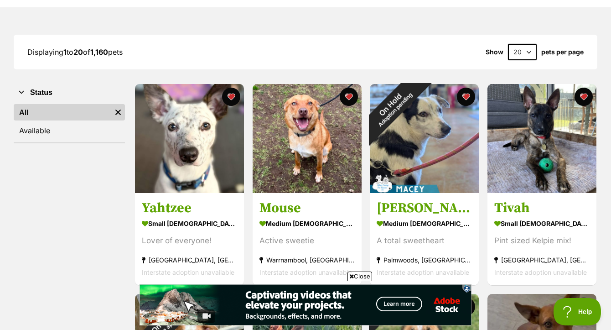 The height and width of the screenshot is (330, 611). What do you see at coordinates (542, 138) in the screenshot?
I see `img: Tivah` at bounding box center [542, 138].